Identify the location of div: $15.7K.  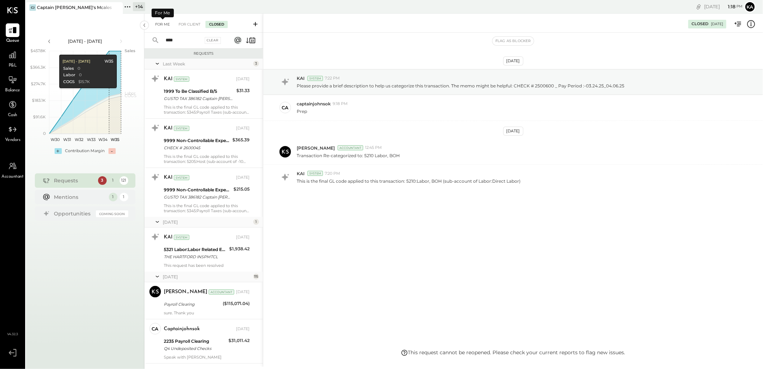
(84, 82).